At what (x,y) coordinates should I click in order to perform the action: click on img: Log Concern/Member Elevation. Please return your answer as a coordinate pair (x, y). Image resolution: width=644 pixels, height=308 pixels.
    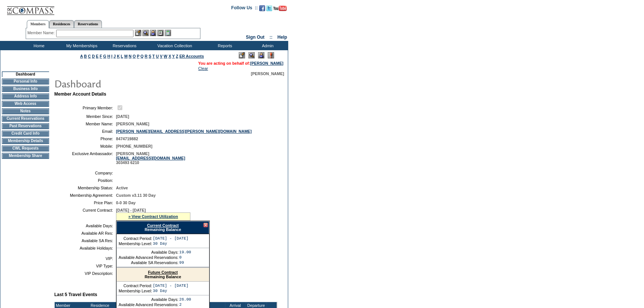
    Looking at the image, I should click on (271, 55).